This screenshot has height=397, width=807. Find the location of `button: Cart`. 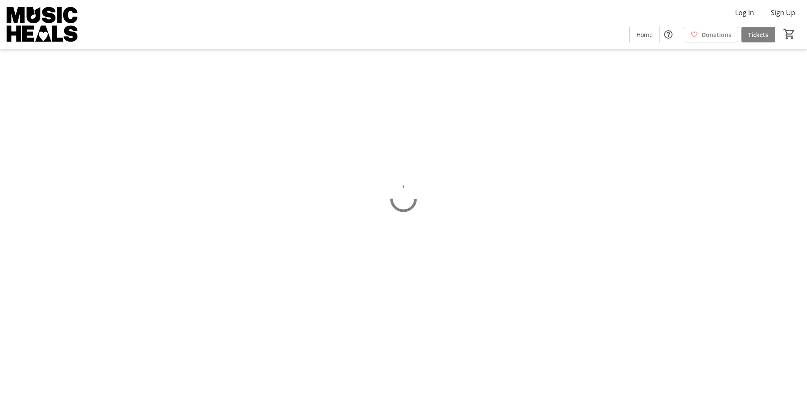

button: Cart is located at coordinates (789, 34).